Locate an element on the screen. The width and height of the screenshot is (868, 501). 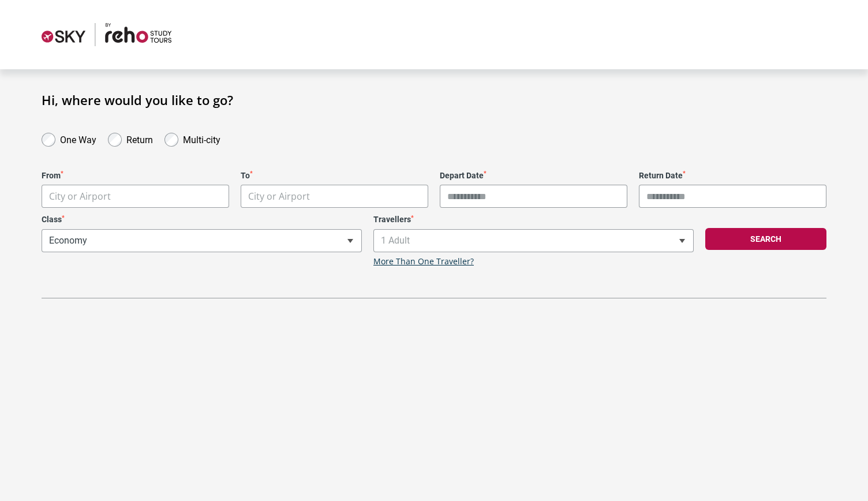
a: More Than One Traveller? is located at coordinates (424, 261).